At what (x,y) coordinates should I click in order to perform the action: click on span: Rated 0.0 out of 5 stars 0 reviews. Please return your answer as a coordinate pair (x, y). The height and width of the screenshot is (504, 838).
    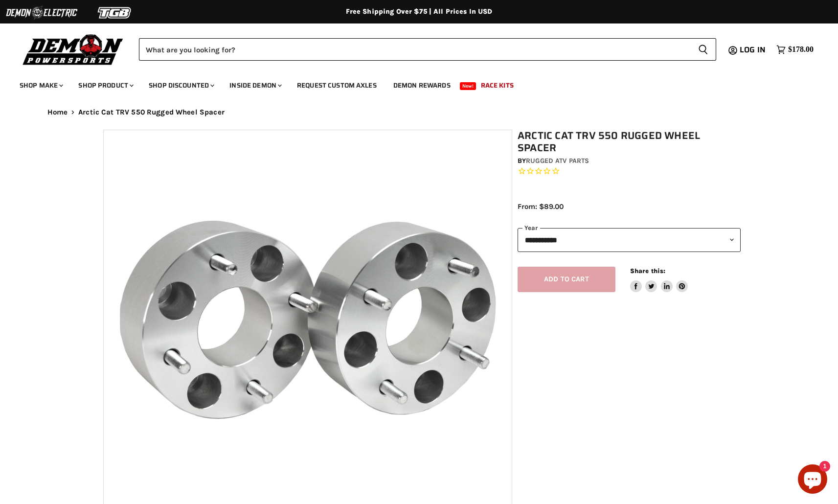
    Looking at the image, I should click on (629, 171).